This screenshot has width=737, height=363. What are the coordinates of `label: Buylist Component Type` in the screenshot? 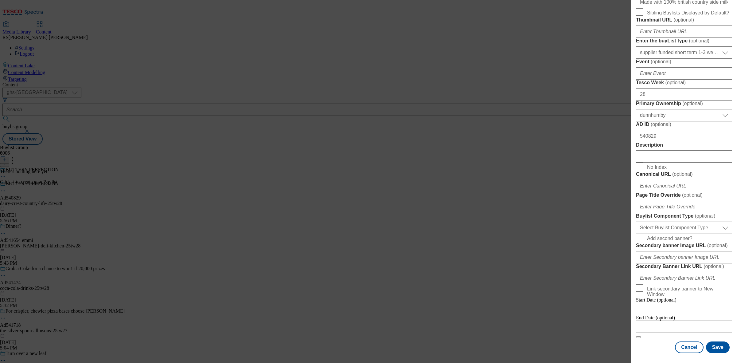 It's located at (684, 216).